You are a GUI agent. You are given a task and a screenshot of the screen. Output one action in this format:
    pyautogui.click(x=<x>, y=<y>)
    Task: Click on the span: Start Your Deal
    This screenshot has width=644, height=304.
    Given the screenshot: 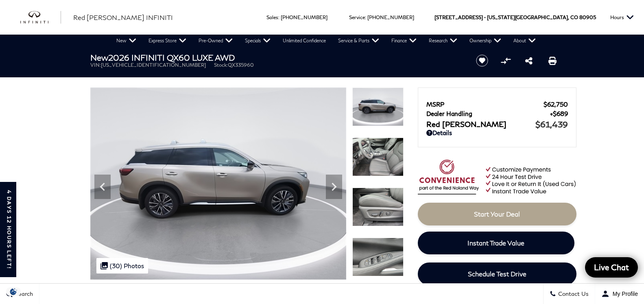 What is the action you would take?
    pyautogui.click(x=497, y=214)
    